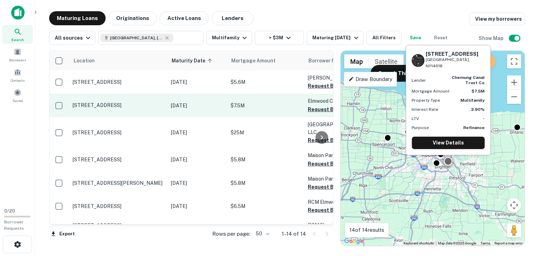  Describe the element at coordinates (184, 18) in the screenshot. I see `button: Active Loans` at that location.